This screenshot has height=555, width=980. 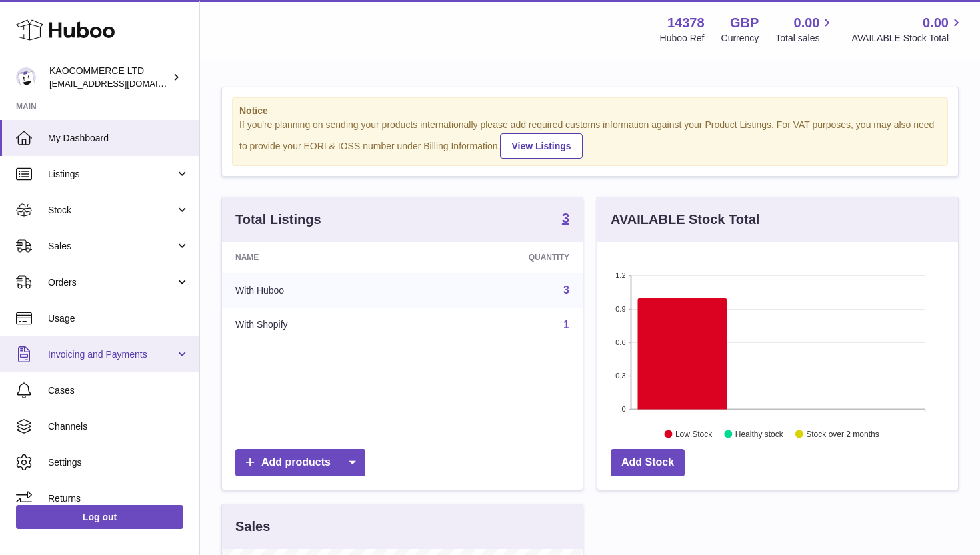 I want to click on text: 0.6, so click(x=620, y=342).